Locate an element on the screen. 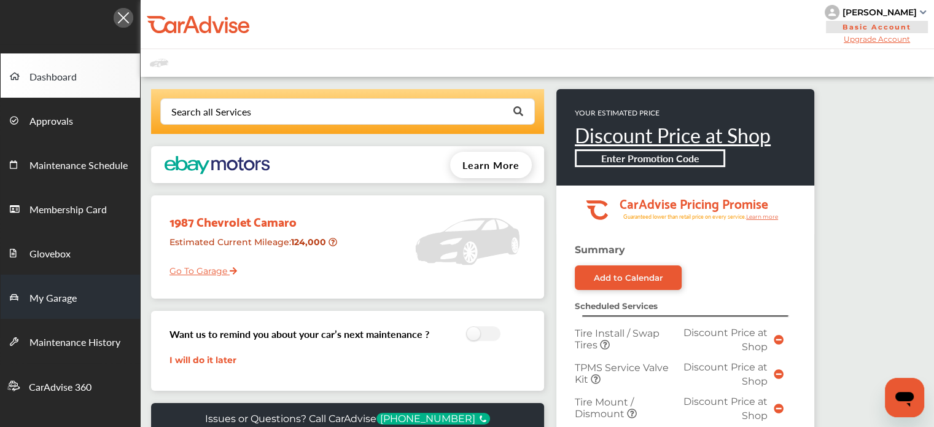  strong: Summary is located at coordinates (600, 249).